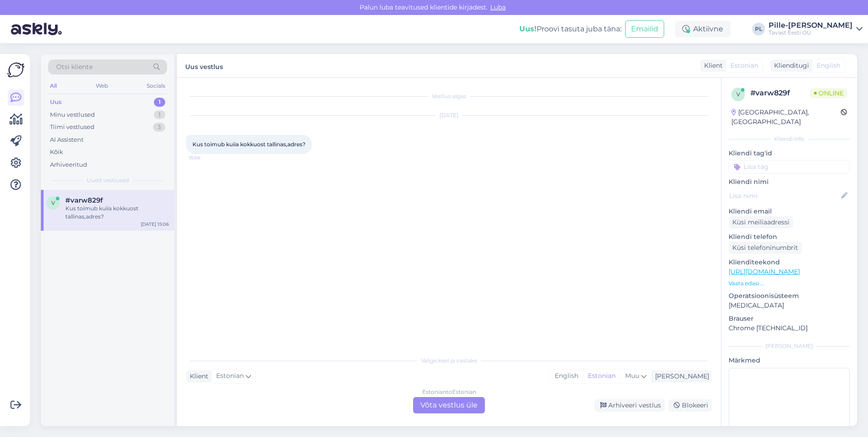  I want to click on span: Otsi kliente, so click(75, 67).